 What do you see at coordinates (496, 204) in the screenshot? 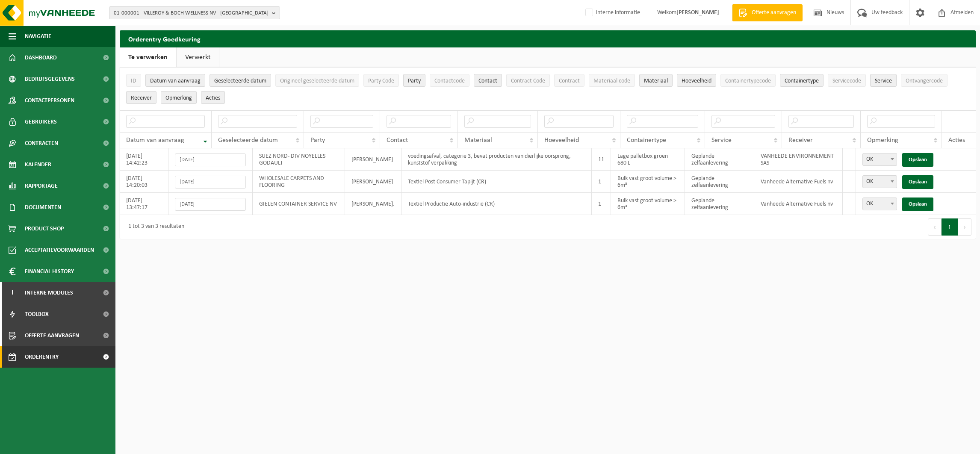
I see `td: Textiel Productie Auto-industrie (CR)` at bounding box center [496, 204].